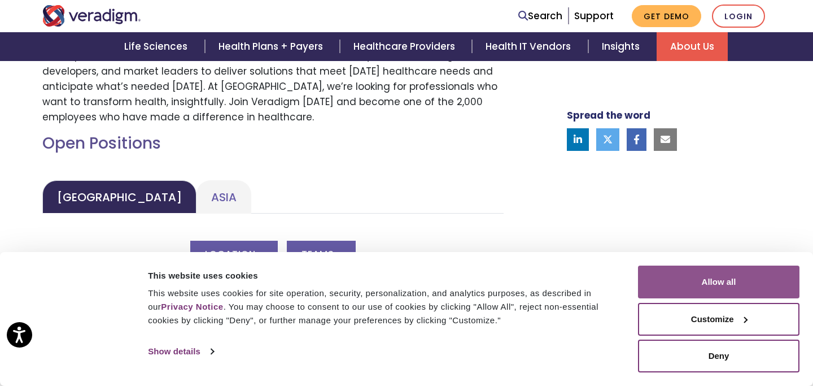 Image resolution: width=813 pixels, height=386 pixels. Describe the element at coordinates (92, 16) in the screenshot. I see `img: Veradigm logo` at that location.